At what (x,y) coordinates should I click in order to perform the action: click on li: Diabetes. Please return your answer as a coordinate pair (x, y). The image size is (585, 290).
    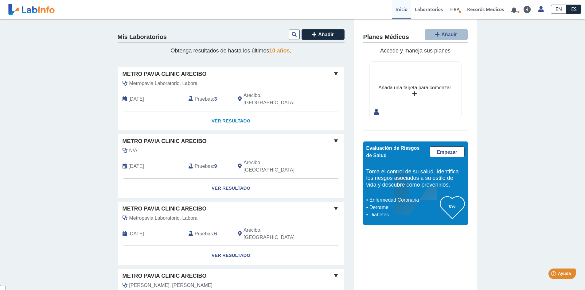
    Looking at the image, I should click on (404, 215).